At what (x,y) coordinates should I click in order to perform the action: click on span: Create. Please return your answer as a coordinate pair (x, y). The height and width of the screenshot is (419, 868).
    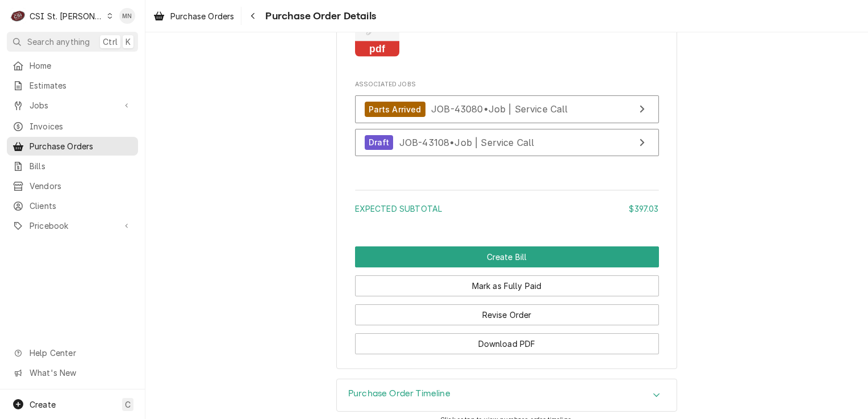
    Looking at the image, I should click on (43, 404).